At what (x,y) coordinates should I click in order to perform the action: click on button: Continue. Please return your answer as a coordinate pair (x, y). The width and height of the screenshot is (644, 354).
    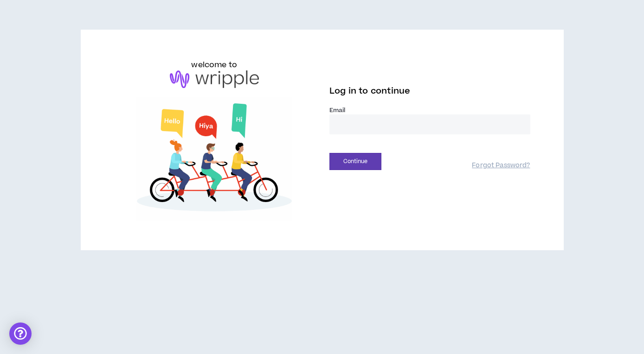
    Looking at the image, I should click on (355, 161).